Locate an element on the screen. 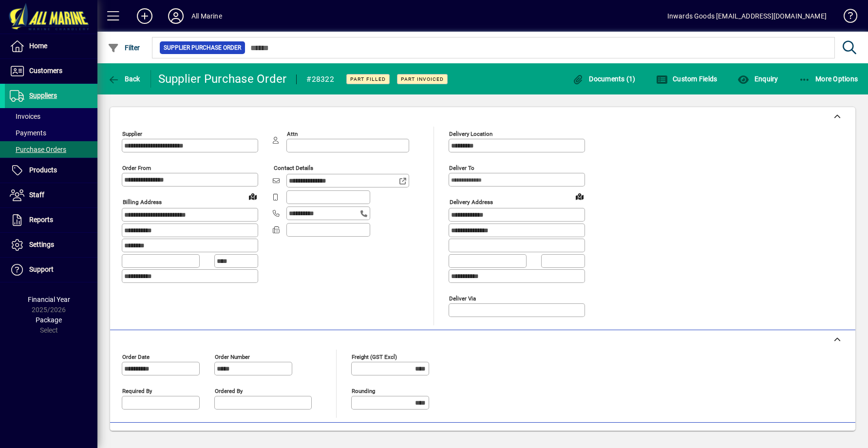  a: Support is located at coordinates (51, 270).